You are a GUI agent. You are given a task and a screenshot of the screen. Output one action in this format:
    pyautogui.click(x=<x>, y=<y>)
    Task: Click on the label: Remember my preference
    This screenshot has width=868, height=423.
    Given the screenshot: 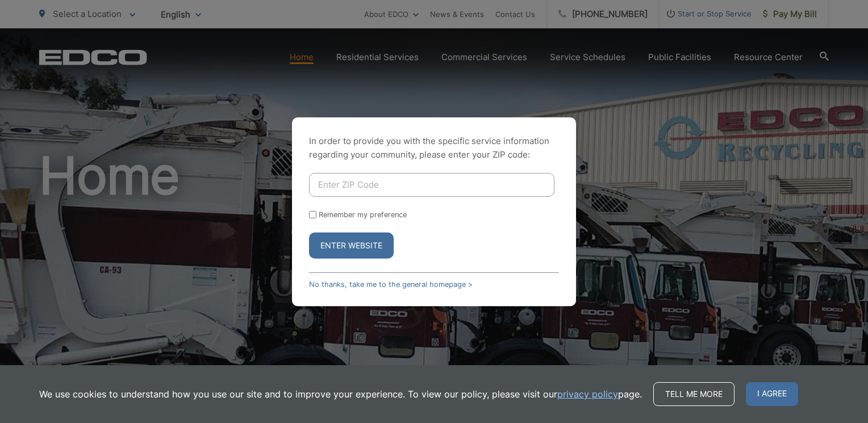 What is the action you would take?
    pyautogui.click(x=362, y=215)
    